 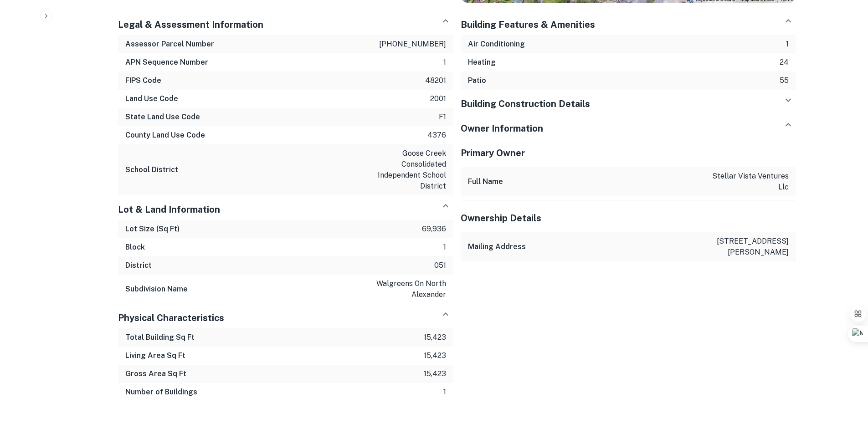 I want to click on h6: Mailing Address, so click(x=497, y=247).